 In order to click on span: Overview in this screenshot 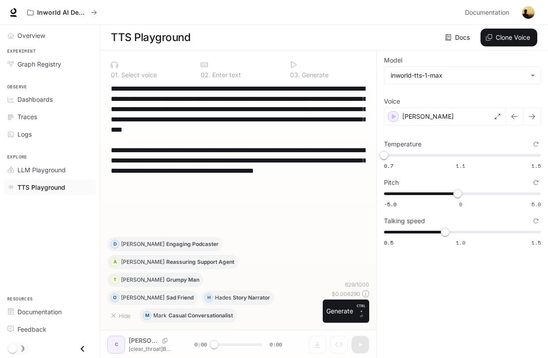, I will do `click(31, 35)`.